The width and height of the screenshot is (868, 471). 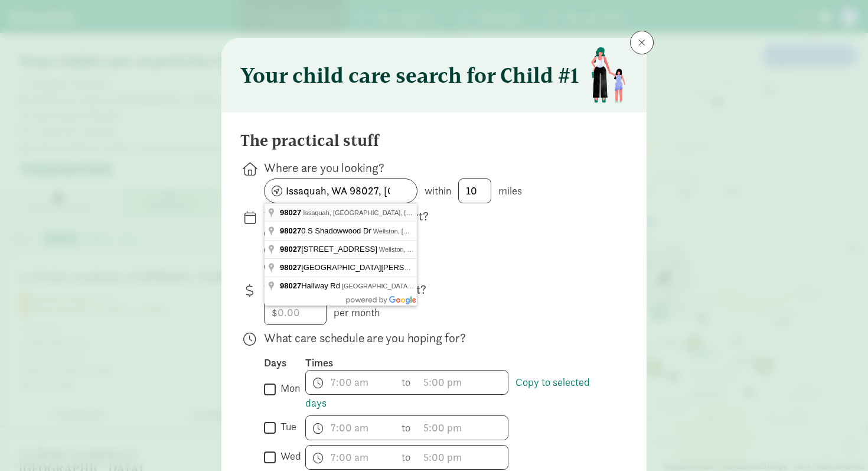 I want to click on input: 0.00, so click(x=296, y=313).